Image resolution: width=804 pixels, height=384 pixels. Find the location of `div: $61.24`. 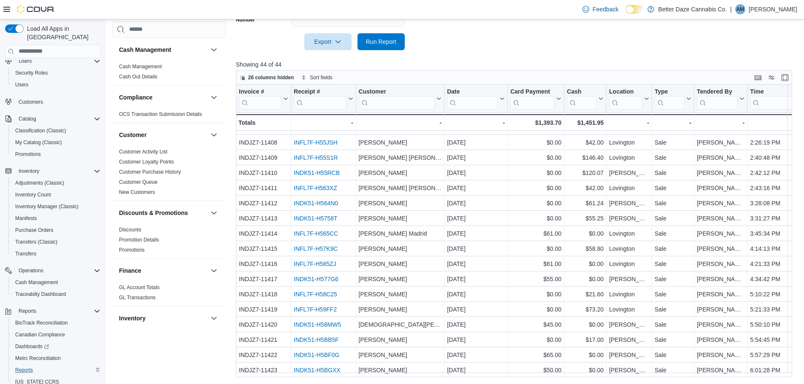

div: $61.24 is located at coordinates (585, 203).